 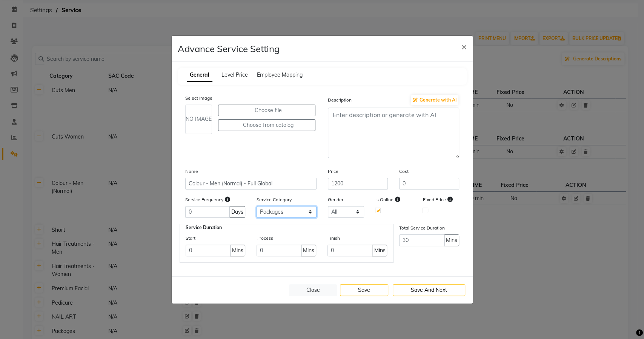 What do you see at coordinates (280, 75) in the screenshot?
I see `span: Employee Mapping` at bounding box center [280, 75].